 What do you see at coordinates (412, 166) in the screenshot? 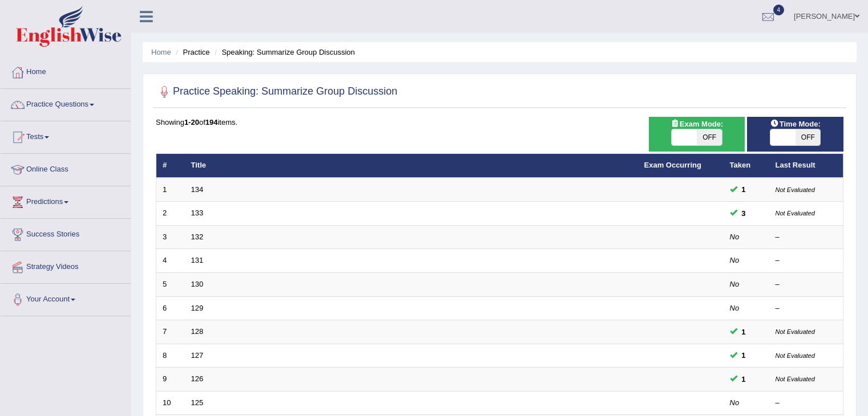
I see `th: Title` at bounding box center [412, 166].